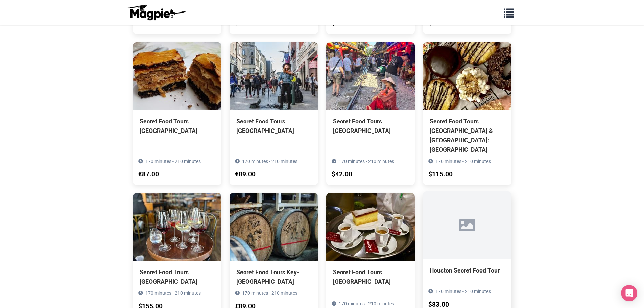 The height and width of the screenshot is (308, 644). I want to click on a: Houston Secret Food Tour 170 minutes - 210 minutes $83.00, so click(467, 248).